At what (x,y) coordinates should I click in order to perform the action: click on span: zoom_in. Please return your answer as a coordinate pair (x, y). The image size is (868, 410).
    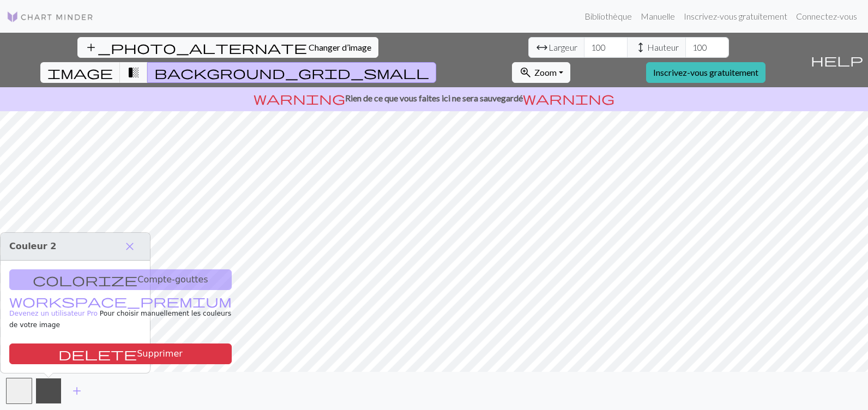
    Looking at the image, I should click on (526, 73).